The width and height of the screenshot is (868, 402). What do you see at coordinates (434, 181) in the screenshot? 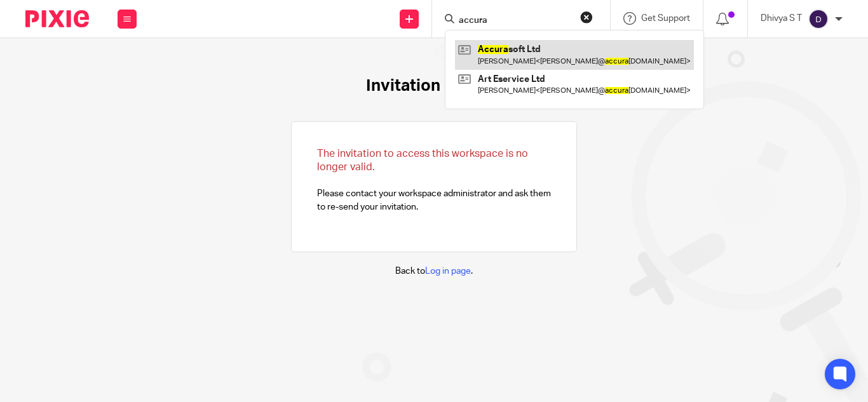
I see `p: Please contact your workspace administrator and ask them to re-send your invitation.` at bounding box center [434, 181].